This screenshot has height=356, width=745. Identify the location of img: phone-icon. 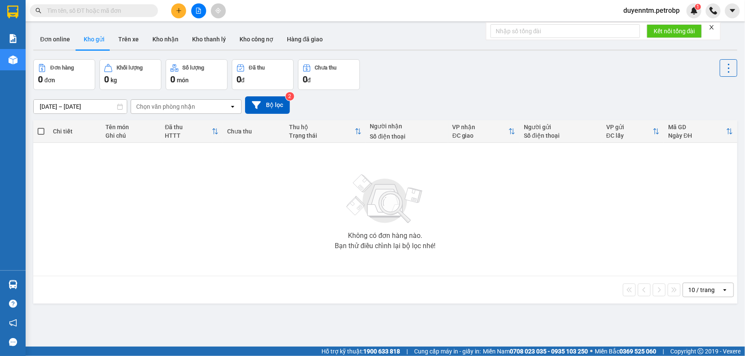
(713, 11).